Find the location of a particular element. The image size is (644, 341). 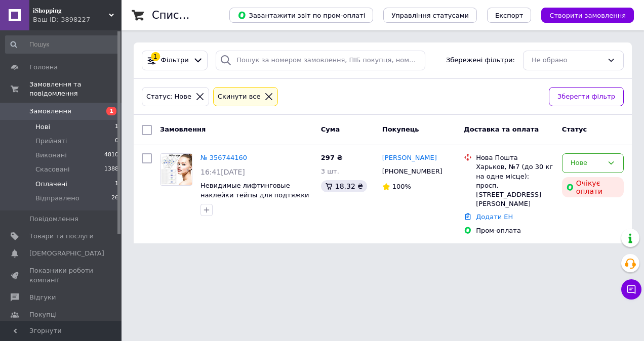

div: 18.32 ₴ is located at coordinates (344, 186).